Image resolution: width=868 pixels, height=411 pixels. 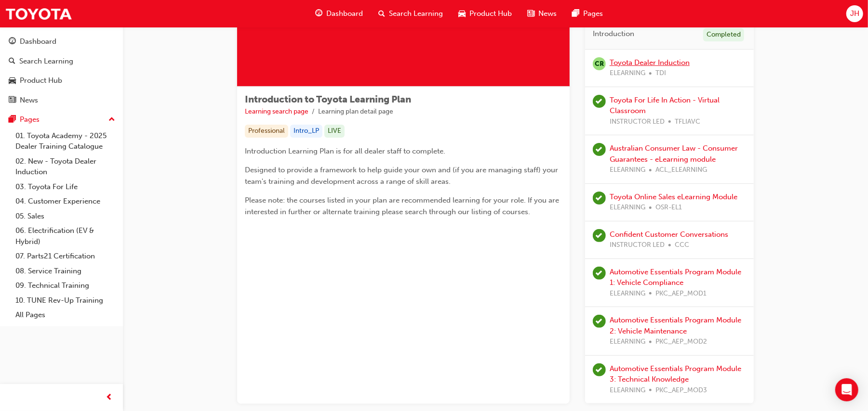 I want to click on button: JH, so click(x=855, y=13).